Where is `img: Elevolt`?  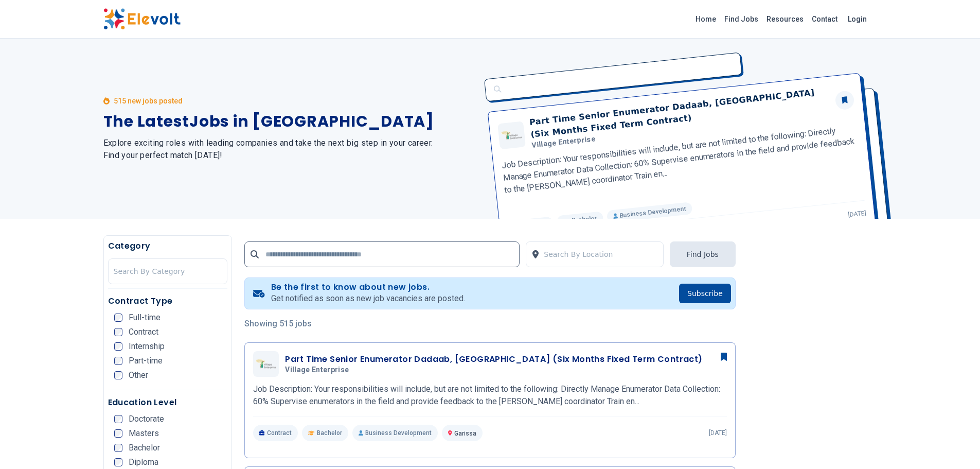
img: Elevolt is located at coordinates (142, 19).